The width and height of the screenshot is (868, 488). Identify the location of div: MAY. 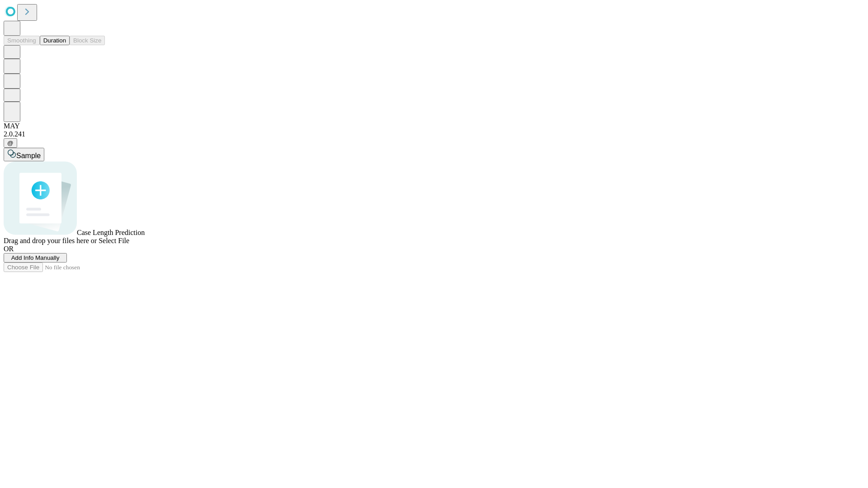
(434, 126).